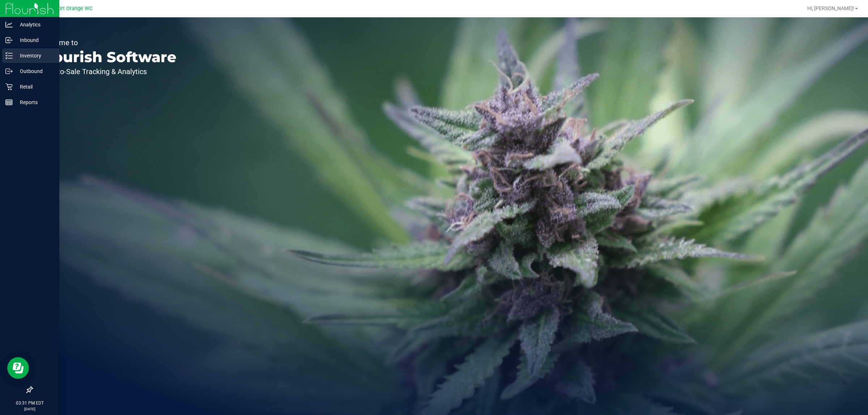 The image size is (868, 415). Describe the element at coordinates (9, 102) in the screenshot. I see `inline-svg: Reports` at that location.